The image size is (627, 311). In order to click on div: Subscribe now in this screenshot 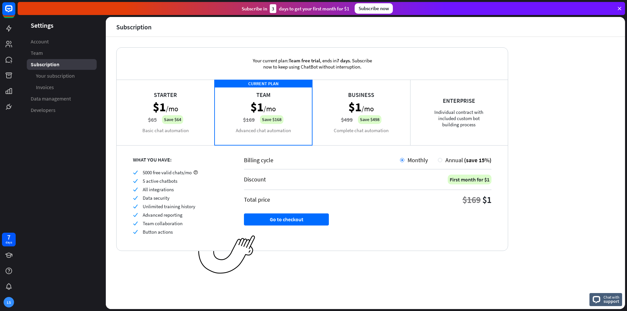, I will do `click(374, 8)`.